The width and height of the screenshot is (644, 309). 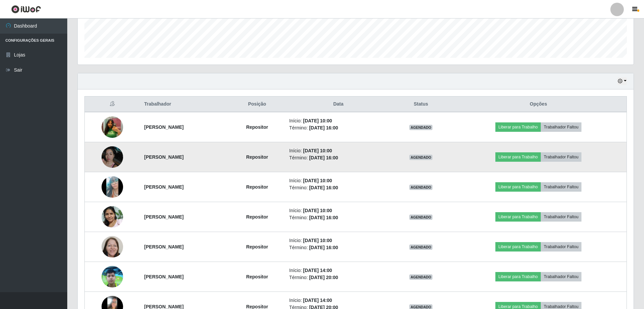 I want to click on img: 1749579597632.jpeg, so click(x=112, y=127).